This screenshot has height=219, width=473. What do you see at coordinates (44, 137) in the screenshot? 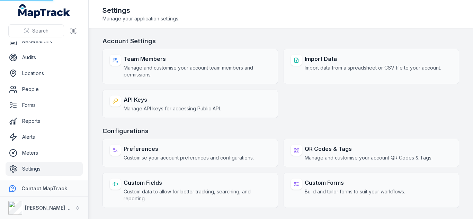
I see `a: Alerts` at bounding box center [44, 137].